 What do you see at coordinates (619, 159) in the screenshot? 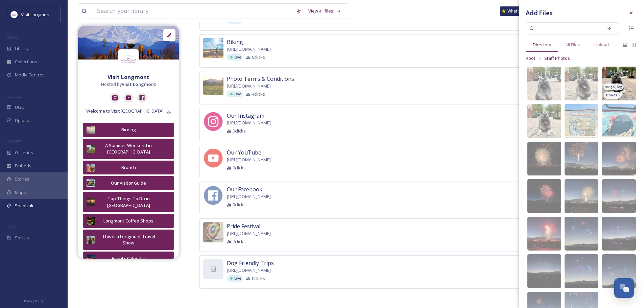
I see `img: 13e1eb2d-738c-4e9d-b9c1-8293c42c949e.jpg` at bounding box center [619, 159].